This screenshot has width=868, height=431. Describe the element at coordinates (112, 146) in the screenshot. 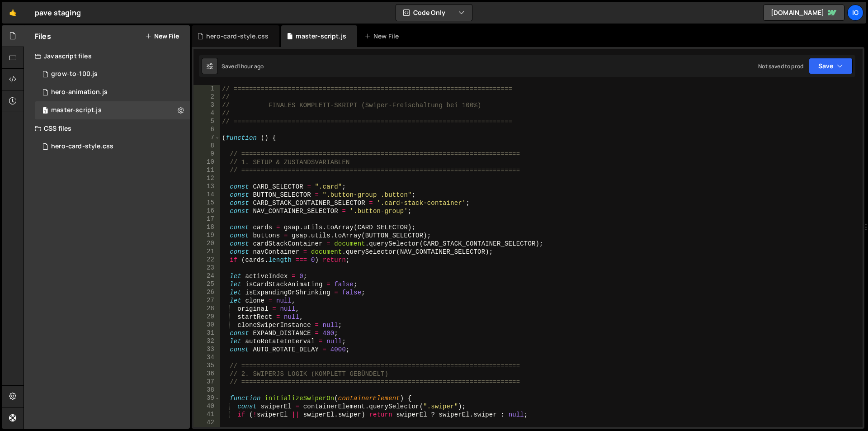

I see `div: 16760/45784.css` at that location.